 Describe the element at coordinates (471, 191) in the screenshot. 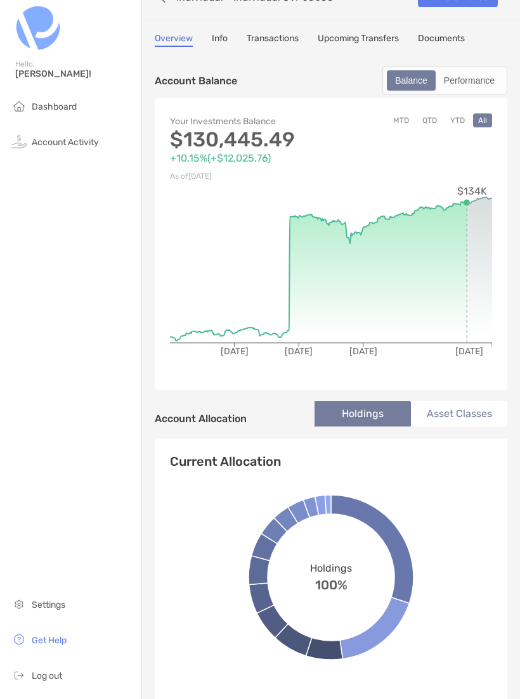

I see `tspan: $134K` at that location.